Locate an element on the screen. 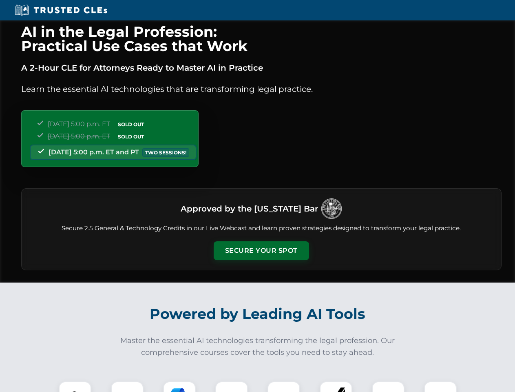 The height and width of the screenshot is (392, 515). img: Trusted CLEs is located at coordinates (61, 10).